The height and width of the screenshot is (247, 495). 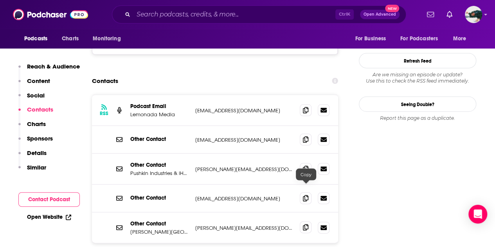 What do you see at coordinates (418, 78) in the screenshot?
I see `div: Are we missing an episode or update? Use this to check the RSS feed immediately.` at bounding box center [418, 78].